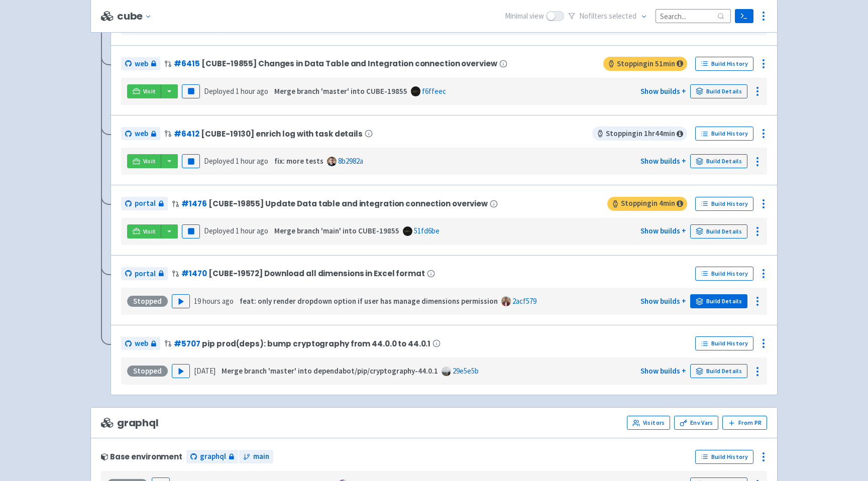 The height and width of the screenshot is (481, 868). What do you see at coordinates (348, 203) in the screenshot?
I see `span: [CUBE-19855] Update Data table and integration connection overview` at bounding box center [348, 203].